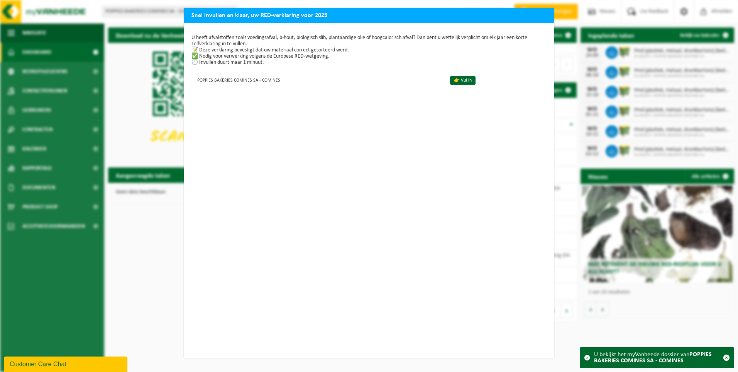 The width and height of the screenshot is (738, 372). What do you see at coordinates (369, 15) in the screenshot?
I see `h2: Snel invullen en klaar, uw RED-verklaring voor 2025` at bounding box center [369, 15].